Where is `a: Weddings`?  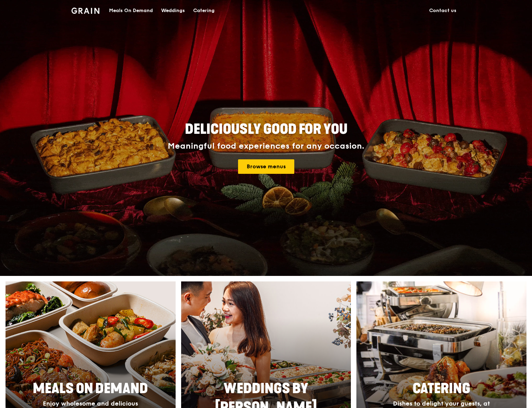
a: Weddings is located at coordinates (173, 11).